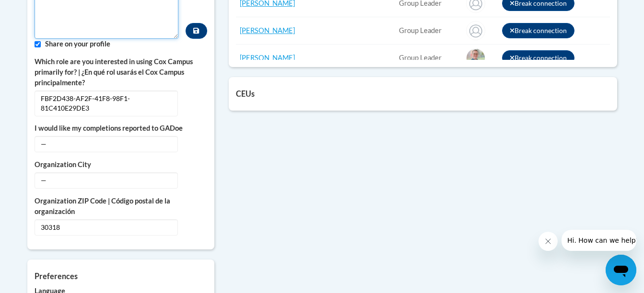  What do you see at coordinates (106, 228) in the screenshot?
I see `span: 30318` at bounding box center [106, 228].